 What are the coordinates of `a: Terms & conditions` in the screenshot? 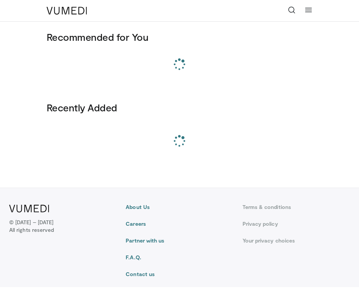 It's located at (296, 207).